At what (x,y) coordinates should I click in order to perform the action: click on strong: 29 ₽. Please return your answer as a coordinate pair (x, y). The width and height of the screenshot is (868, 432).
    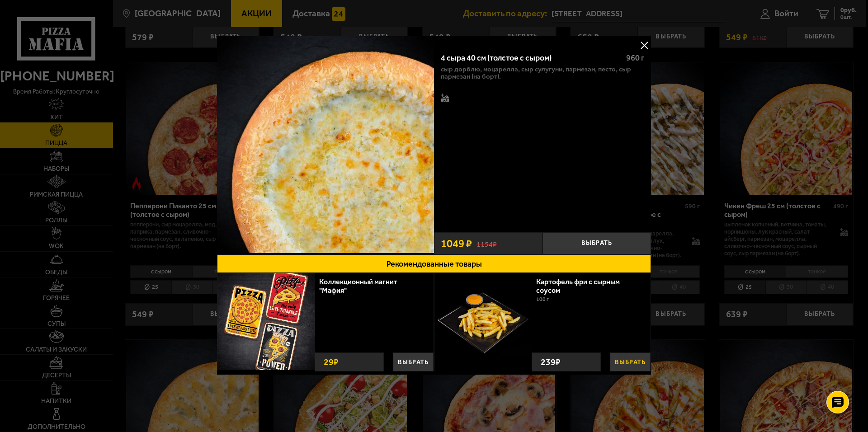
    Looking at the image, I should click on (331, 362).